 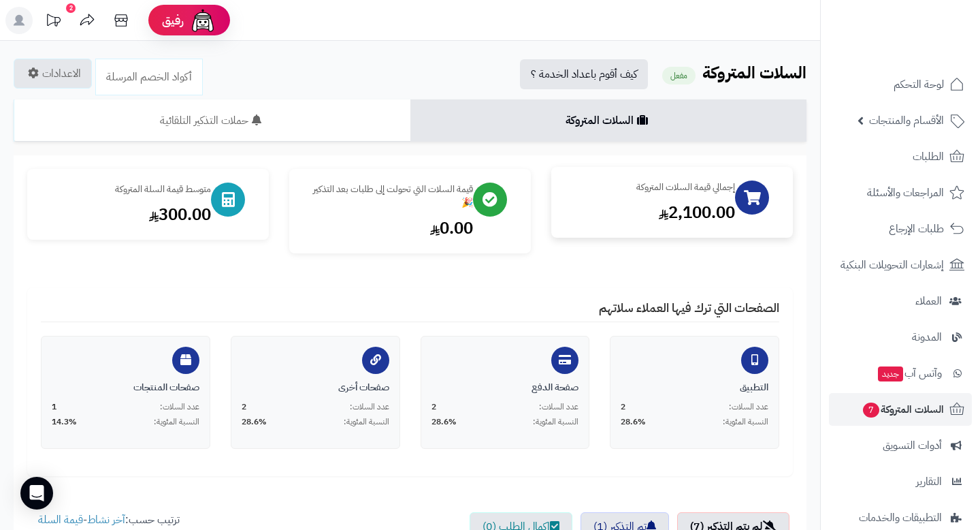 I want to click on a: آخر نشاط, so click(x=106, y=519).